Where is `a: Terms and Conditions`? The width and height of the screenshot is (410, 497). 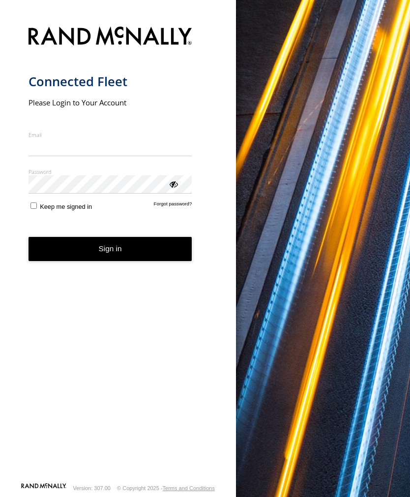
a: Terms and Conditions is located at coordinates (189, 488).